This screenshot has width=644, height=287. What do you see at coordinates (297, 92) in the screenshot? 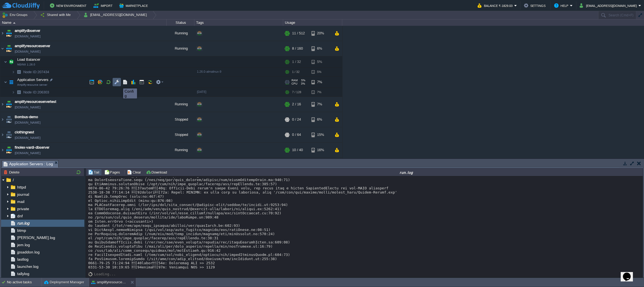
I see `div: 7 / 128` at bounding box center [297, 92].